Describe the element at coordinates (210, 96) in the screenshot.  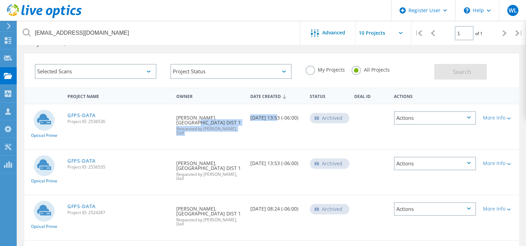
I see `div: Owner` at that location.